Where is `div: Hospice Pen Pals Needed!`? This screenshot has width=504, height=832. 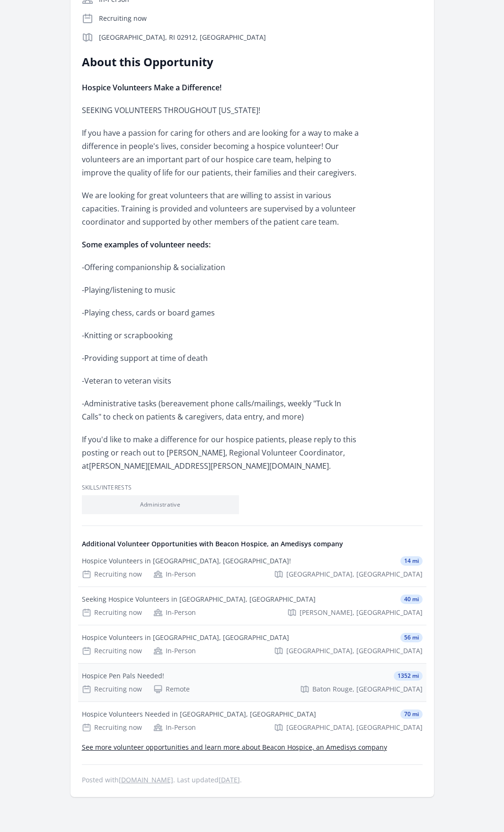
div: Hospice Pen Pals Needed! is located at coordinates (123, 676).